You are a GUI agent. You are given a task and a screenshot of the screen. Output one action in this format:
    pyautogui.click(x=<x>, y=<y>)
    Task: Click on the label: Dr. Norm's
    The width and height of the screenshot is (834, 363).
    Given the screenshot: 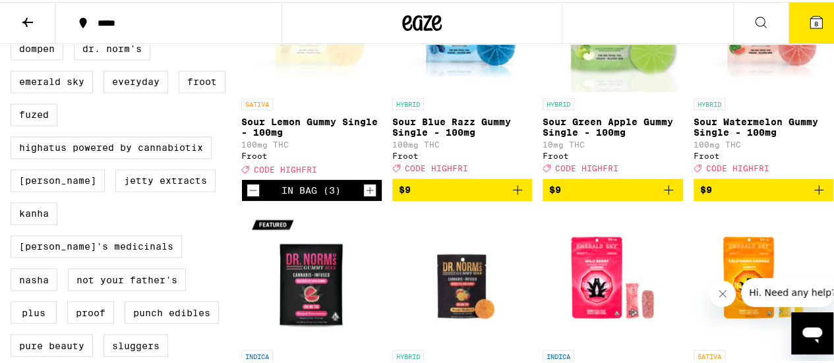 What is the action you would take?
    pyautogui.click(x=112, y=47)
    